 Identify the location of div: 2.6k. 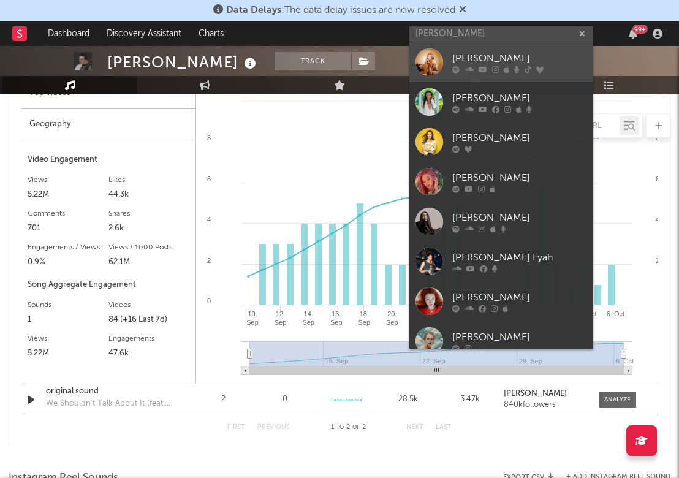
(149, 229).